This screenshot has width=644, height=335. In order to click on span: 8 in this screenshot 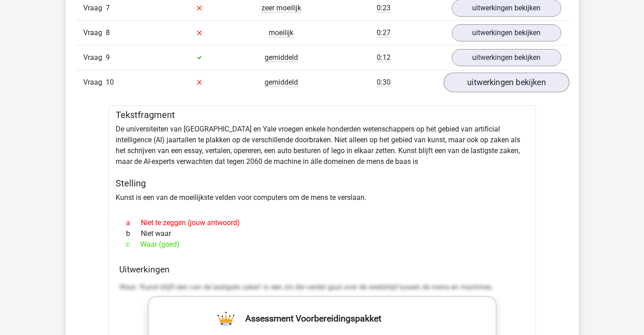, I will do `click(107, 32)`.